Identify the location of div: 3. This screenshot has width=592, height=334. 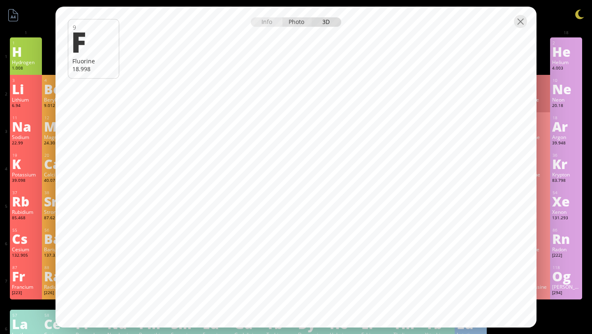
(26, 80).